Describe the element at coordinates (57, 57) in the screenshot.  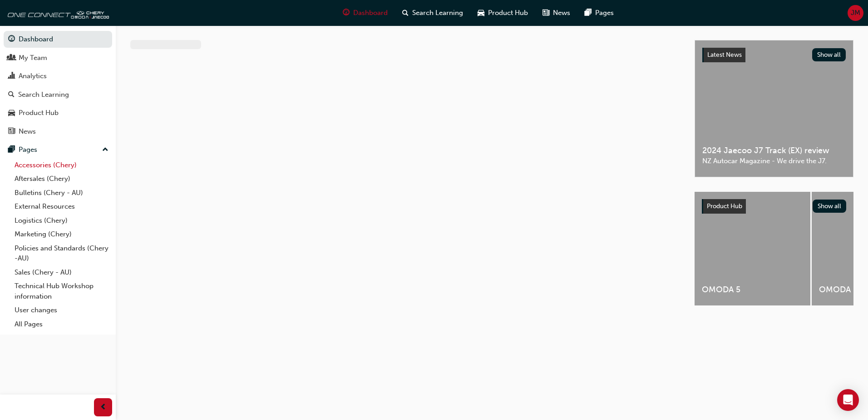
I see `a: My Team` at that location.